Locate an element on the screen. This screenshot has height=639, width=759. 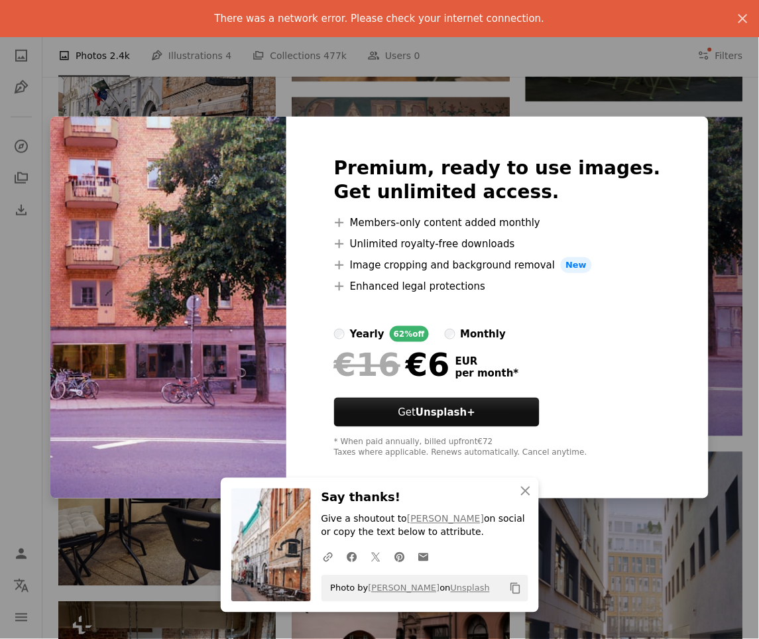
li: Image cropping and background removal is located at coordinates (497, 265).